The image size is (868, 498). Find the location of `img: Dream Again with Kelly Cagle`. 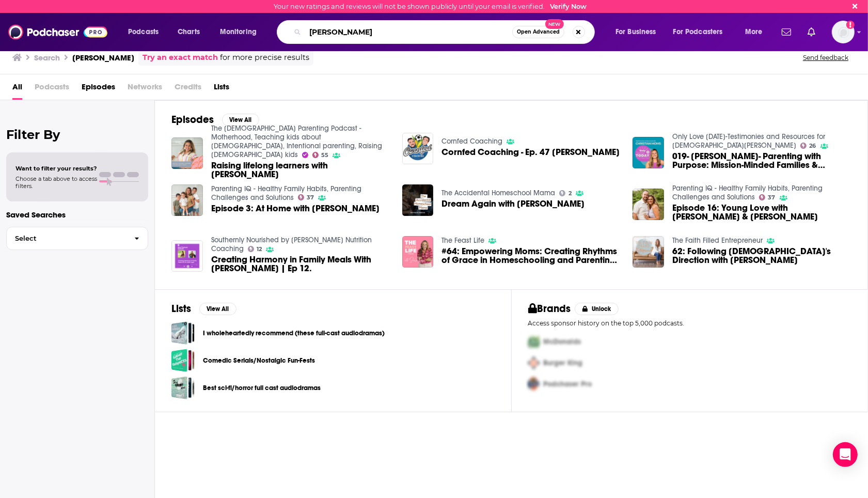

img: Dream Again with Kelly Cagle is located at coordinates (418, 200).